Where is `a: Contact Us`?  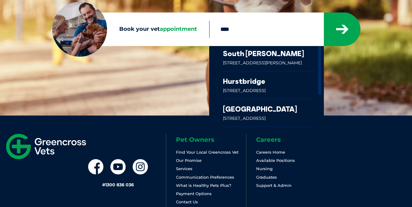 a: Contact Us is located at coordinates (187, 202).